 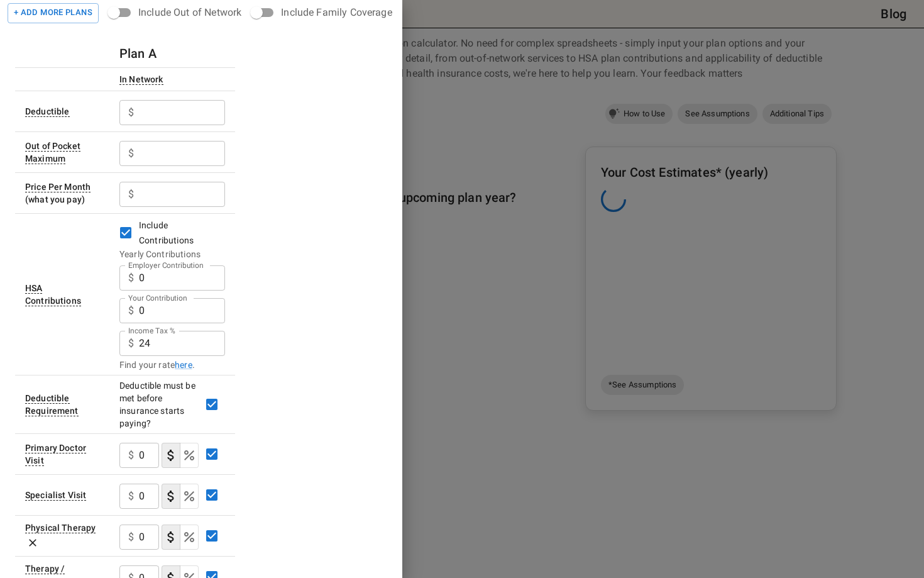 I want to click on div: Amount of money you must individually pay from your pocket before the health plan starts to pay. ..., so click(x=48, y=111).